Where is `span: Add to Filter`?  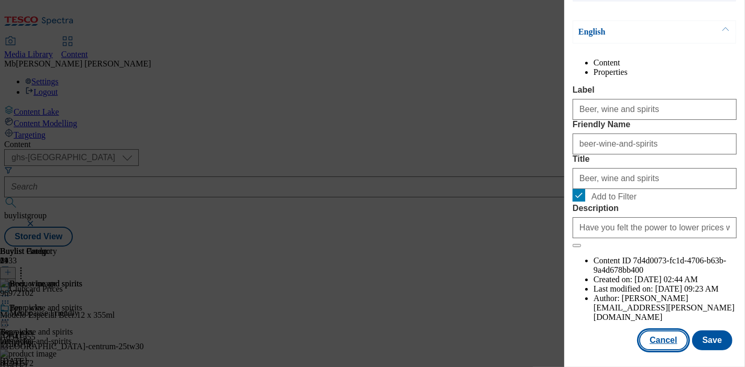 span: Add to Filter is located at coordinates (614, 197).